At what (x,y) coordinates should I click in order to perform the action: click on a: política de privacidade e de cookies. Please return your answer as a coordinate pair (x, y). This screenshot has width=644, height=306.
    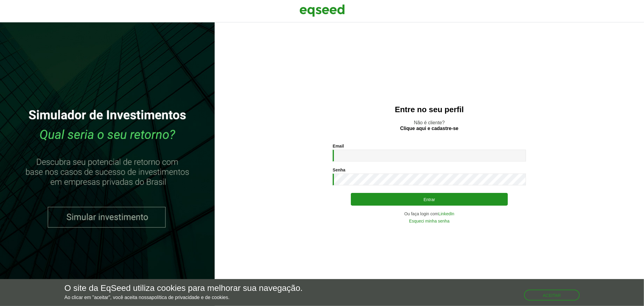
    Looking at the image, I should click on (190, 297).